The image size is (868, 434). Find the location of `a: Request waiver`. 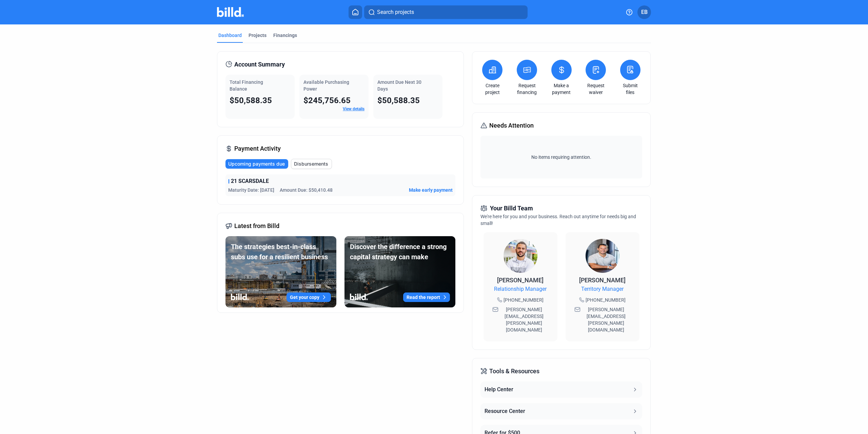

a: Request waiver is located at coordinates (596, 89).